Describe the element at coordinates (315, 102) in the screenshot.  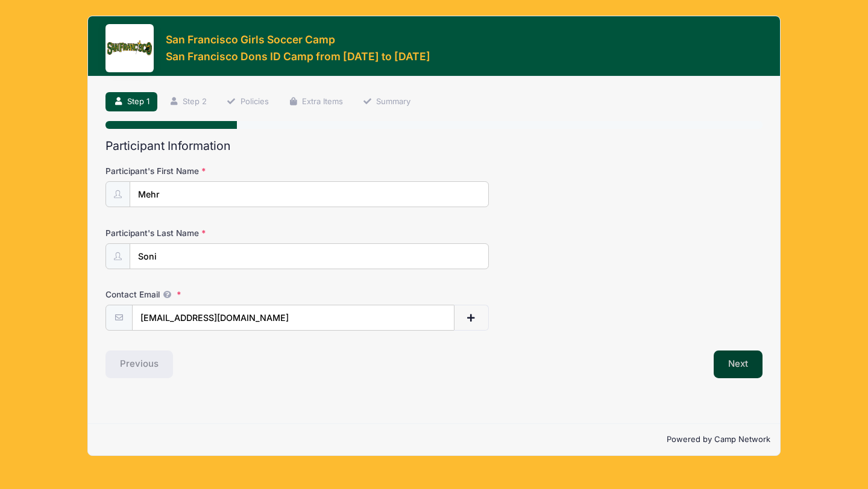
I see `a: Extra Items` at that location.